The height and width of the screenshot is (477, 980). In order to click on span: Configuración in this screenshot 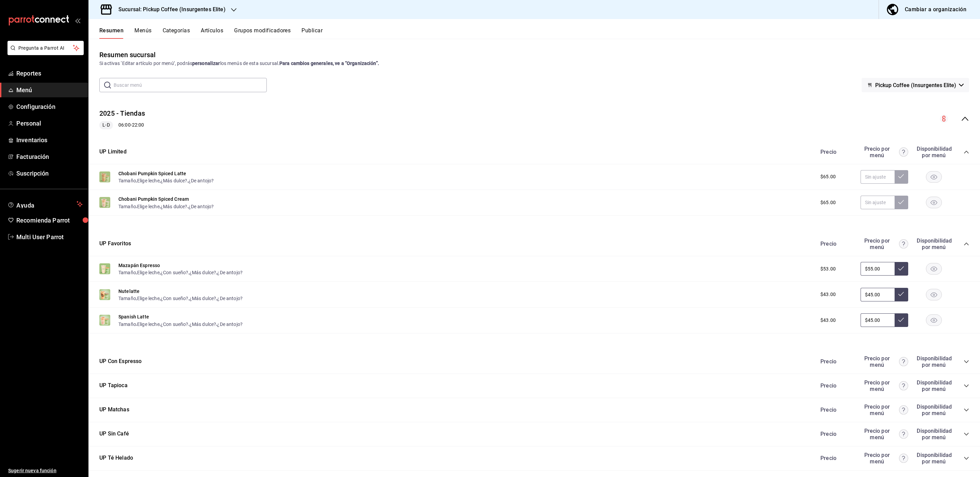, I will do `click(49, 106)`.